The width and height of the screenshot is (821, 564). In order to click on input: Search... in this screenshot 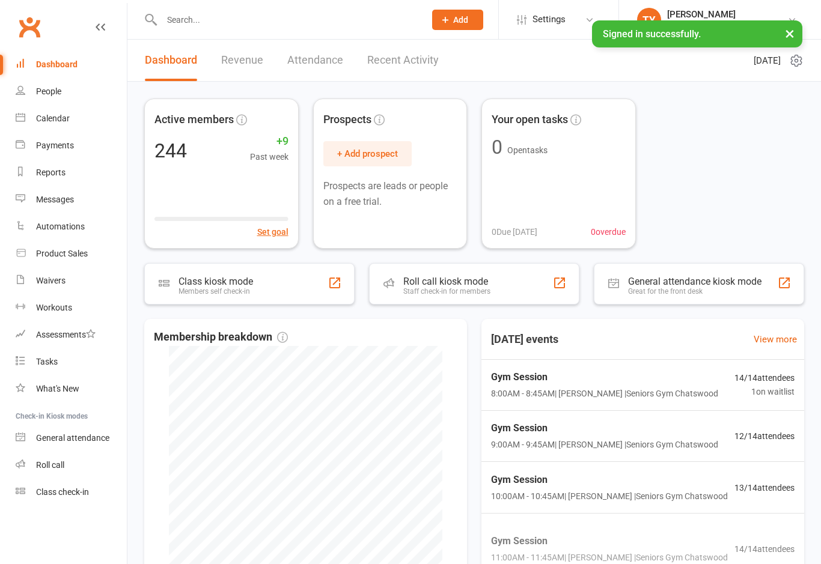, I will do `click(287, 20)`.